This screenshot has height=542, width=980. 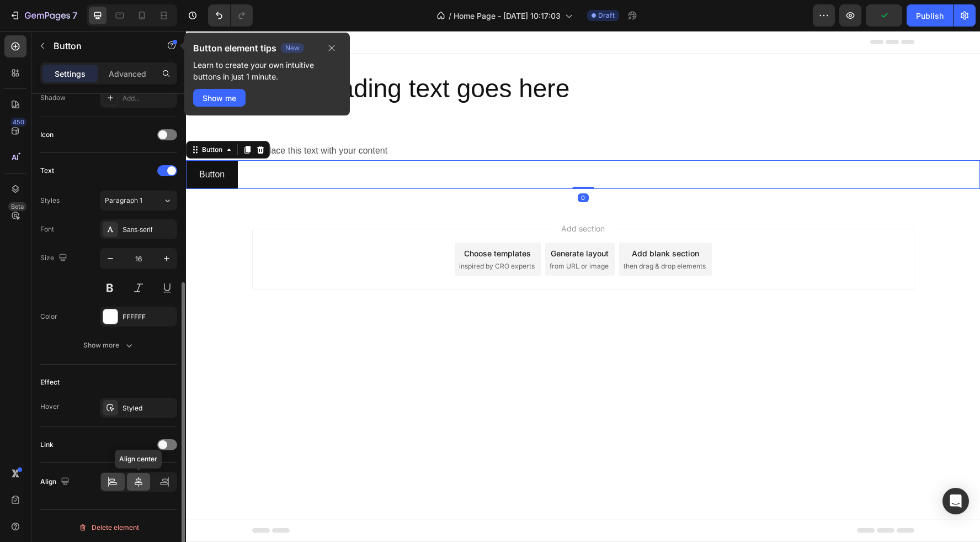 What do you see at coordinates (393, 235) in the screenshot?
I see `span: from URL or image` at bounding box center [393, 235].